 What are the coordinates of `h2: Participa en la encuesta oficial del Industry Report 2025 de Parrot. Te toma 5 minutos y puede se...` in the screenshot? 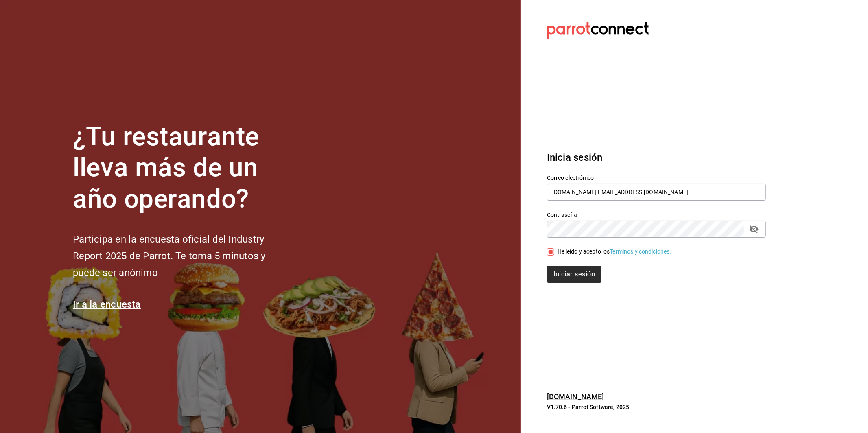 It's located at (183, 256).